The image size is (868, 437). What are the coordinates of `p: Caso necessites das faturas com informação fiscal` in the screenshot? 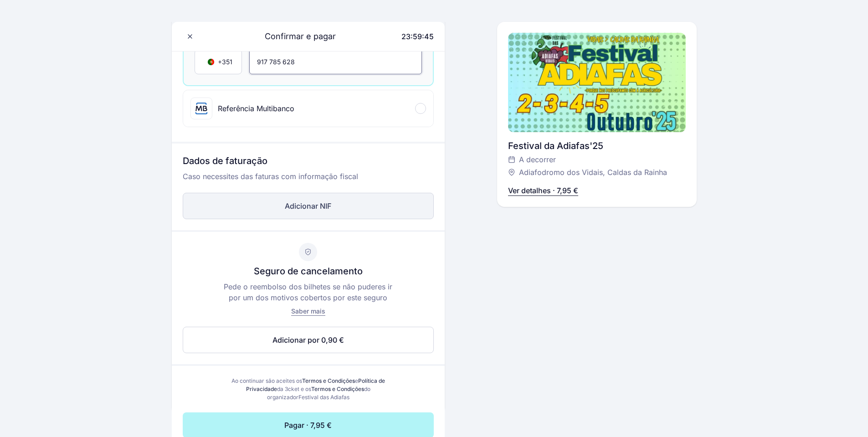 It's located at (308, 180).